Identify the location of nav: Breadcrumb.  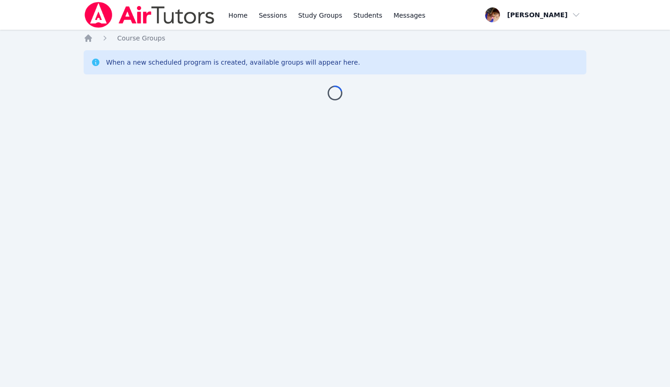
(335, 38).